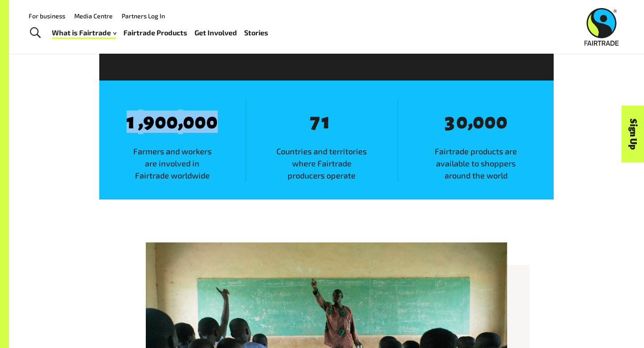  I want to click on span: Farmers and workers are involved in Fairtrade worldwide, so click(172, 163).